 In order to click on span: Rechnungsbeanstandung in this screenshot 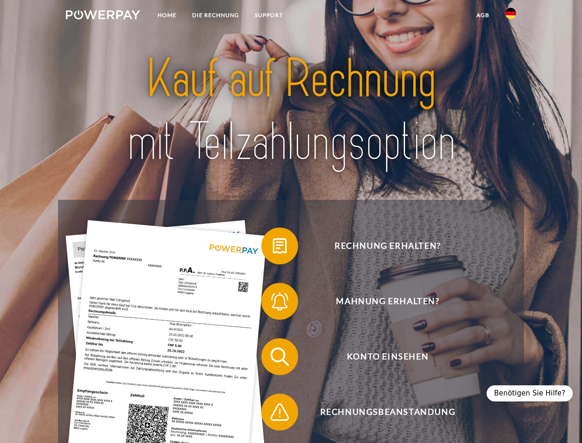, I will do `click(388, 412)`.